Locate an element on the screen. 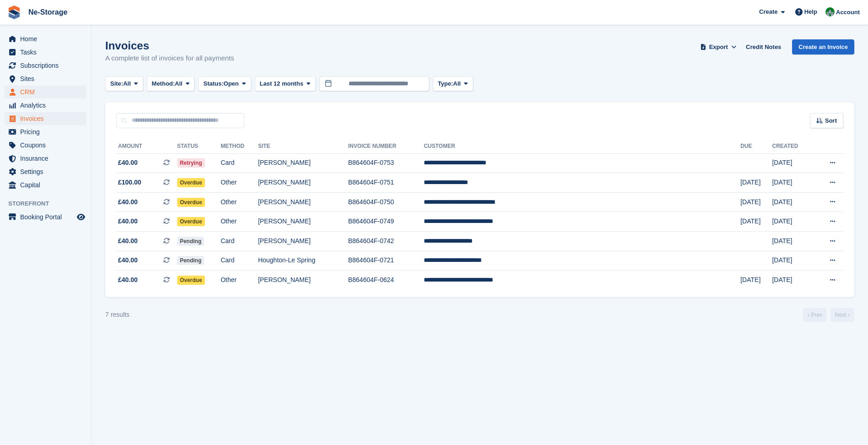 The height and width of the screenshot is (445, 868). span: Analytics is located at coordinates (47, 106).